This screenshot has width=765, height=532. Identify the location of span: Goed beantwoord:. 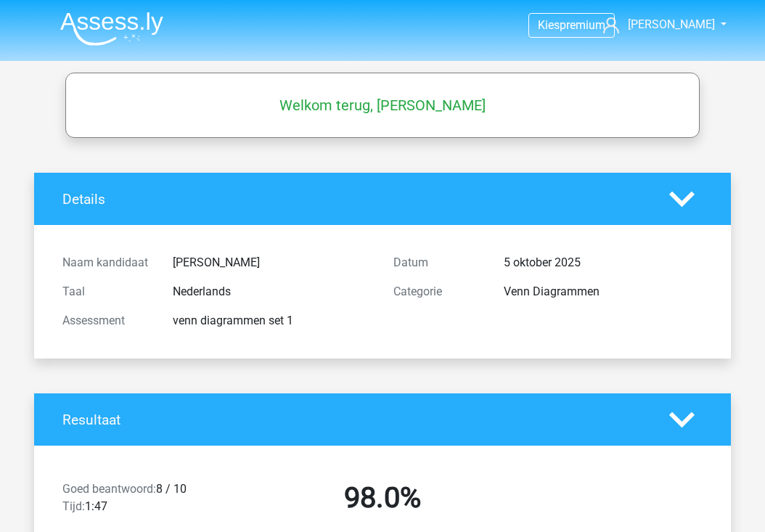
(108, 489).